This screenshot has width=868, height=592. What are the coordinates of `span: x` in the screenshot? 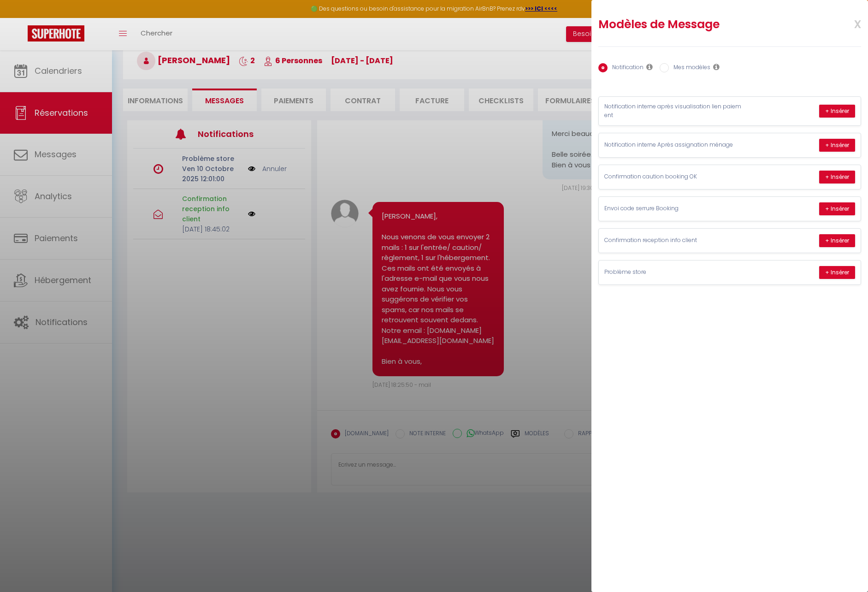 It's located at (847, 23).